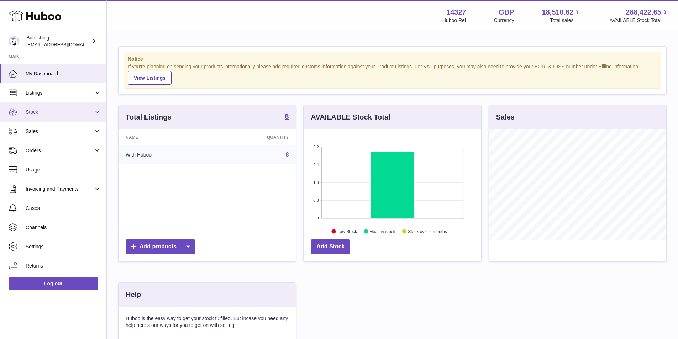 Image resolution: width=678 pixels, height=339 pixels. Describe the element at coordinates (14, 41) in the screenshot. I see `img: accounting@bublishing.com` at that location.